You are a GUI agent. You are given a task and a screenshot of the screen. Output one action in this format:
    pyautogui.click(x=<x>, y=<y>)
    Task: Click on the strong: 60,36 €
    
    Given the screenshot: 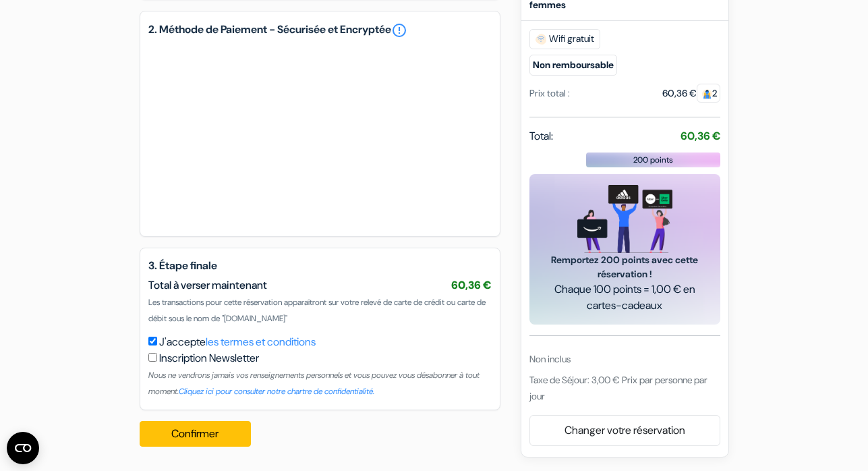 What is the action you would take?
    pyautogui.click(x=700, y=136)
    